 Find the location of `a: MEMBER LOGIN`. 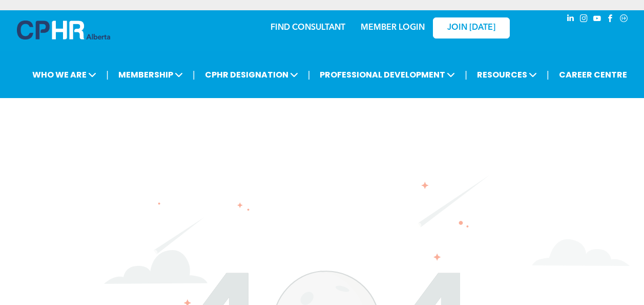

a: MEMBER LOGIN is located at coordinates (393, 28).